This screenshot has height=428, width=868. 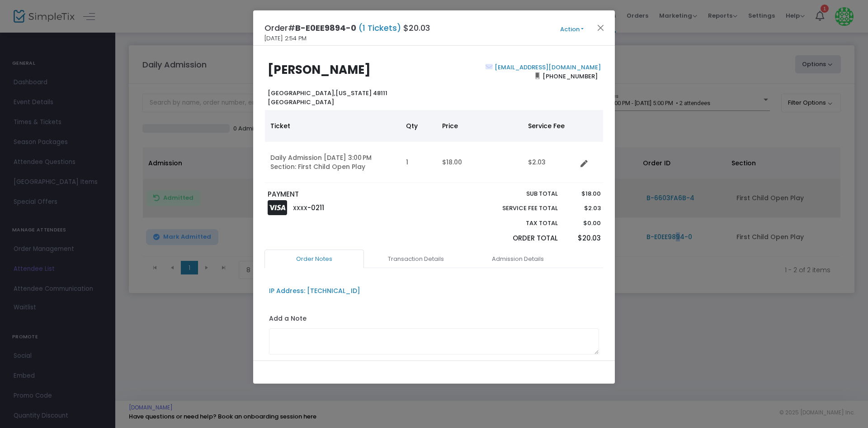 I want to click on a: Order Notes, so click(x=314, y=259).